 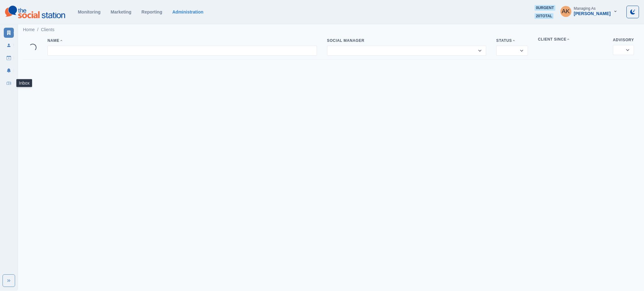 What do you see at coordinates (9, 281) in the screenshot?
I see `button: Expand` at bounding box center [9, 281].